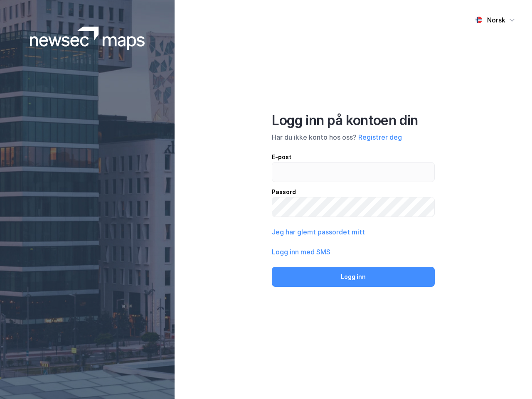 The width and height of the screenshot is (532, 399). I want to click on div: Passord, so click(353, 192).